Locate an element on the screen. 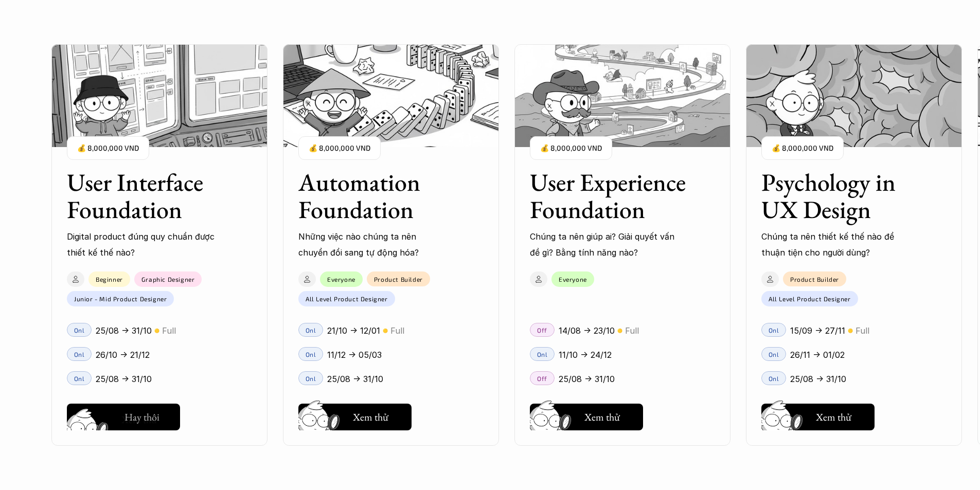 This screenshot has height=490, width=980. h3: User Experience Foundation is located at coordinates (609, 196).